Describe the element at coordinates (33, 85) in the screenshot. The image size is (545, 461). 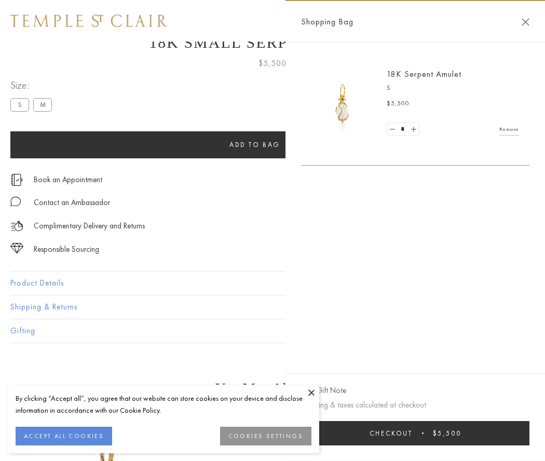
I see `span: Size:` at that location.